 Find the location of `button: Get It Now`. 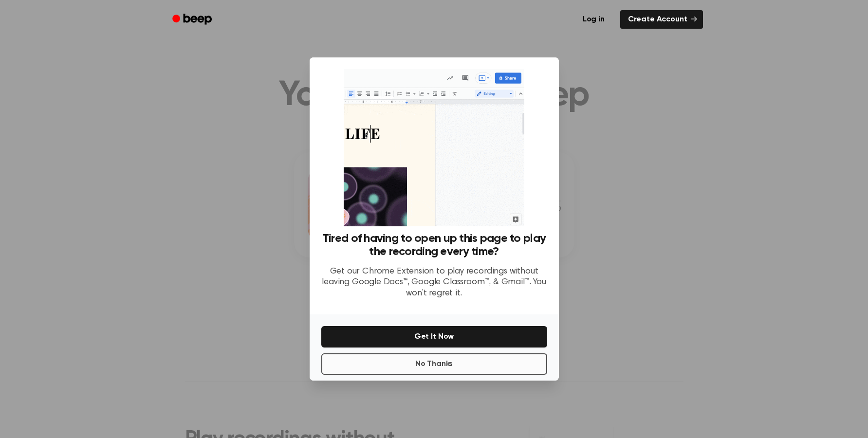

button: Get It Now is located at coordinates (434, 337).